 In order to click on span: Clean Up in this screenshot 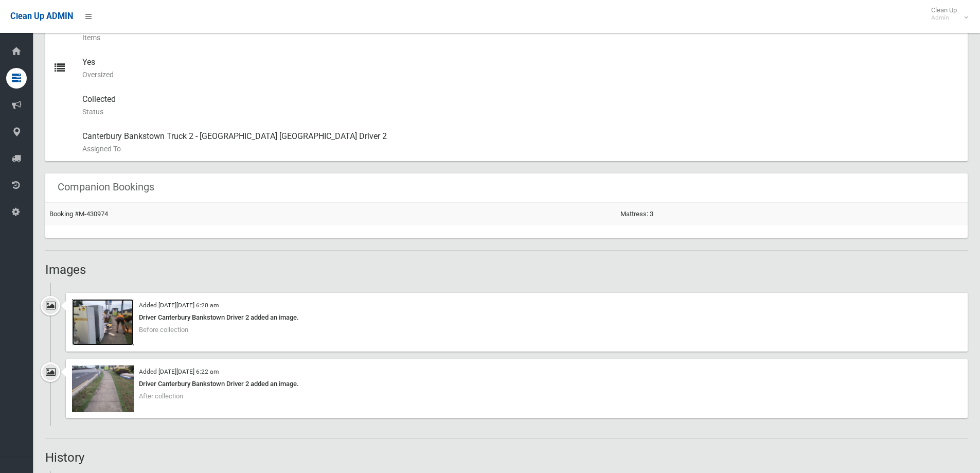, I will do `click(946, 14)`.